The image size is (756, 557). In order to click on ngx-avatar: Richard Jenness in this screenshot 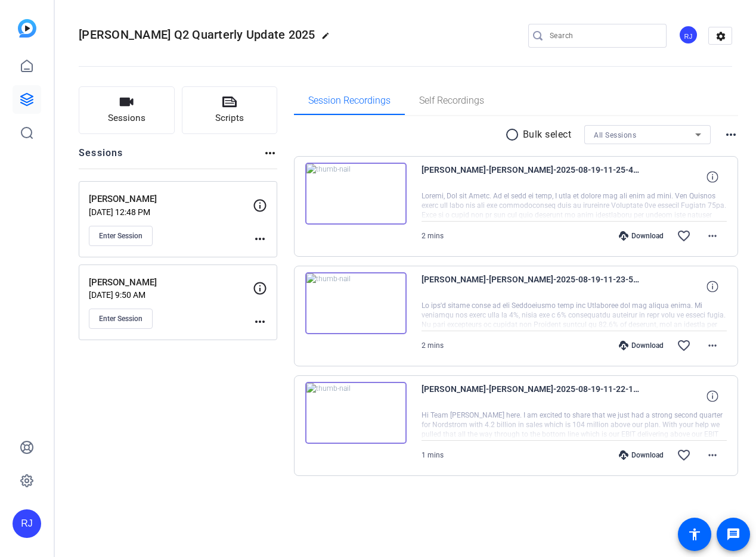, I will do `click(689, 35)`.